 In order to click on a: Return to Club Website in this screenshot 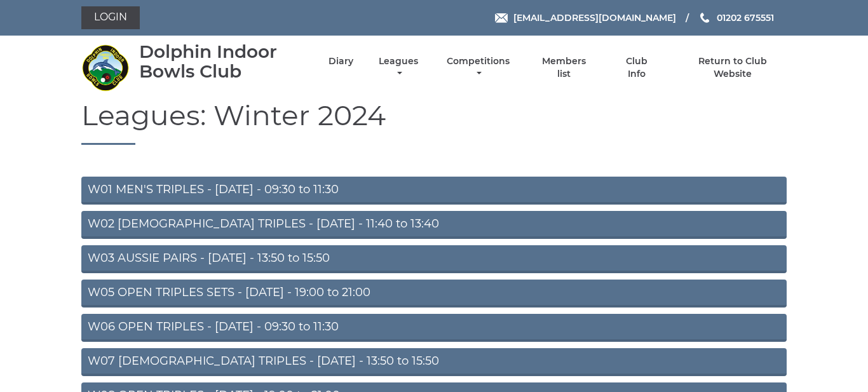, I will do `click(733, 68)`.